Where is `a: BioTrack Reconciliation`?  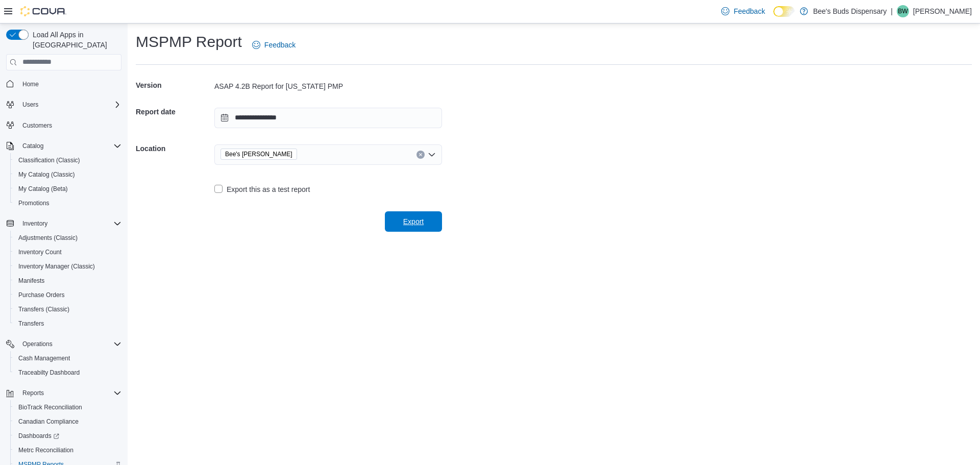 a: BioTrack Reconciliation is located at coordinates (50, 408).